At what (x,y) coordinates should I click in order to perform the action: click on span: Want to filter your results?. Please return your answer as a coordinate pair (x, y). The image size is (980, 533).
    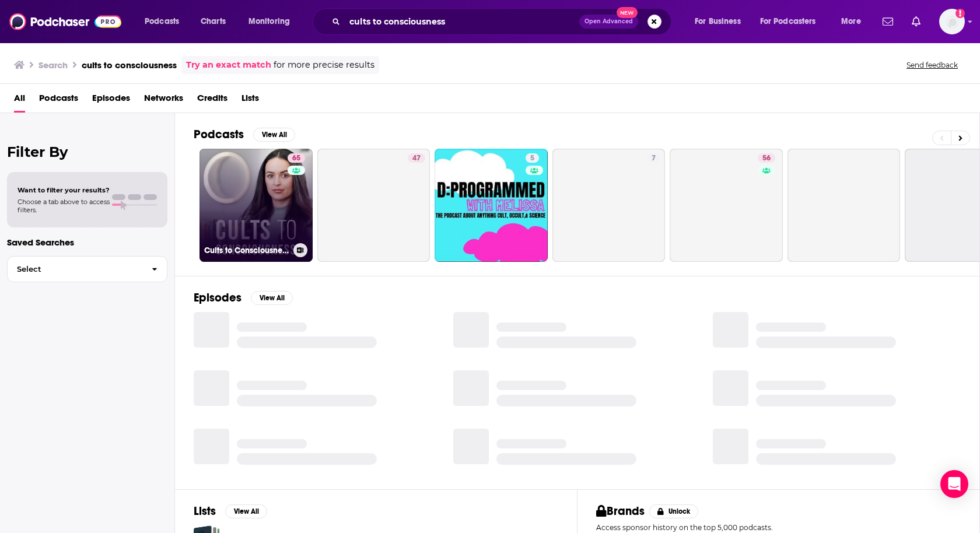
    Looking at the image, I should click on (63, 190).